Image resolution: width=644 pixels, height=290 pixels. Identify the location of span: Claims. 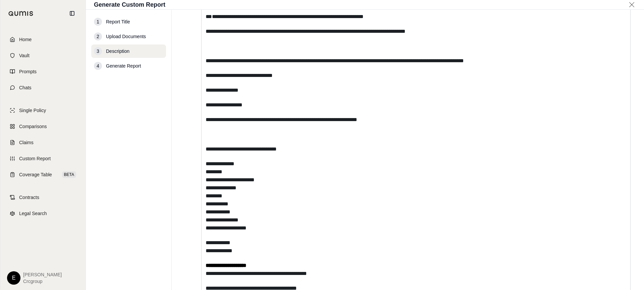
(26, 143).